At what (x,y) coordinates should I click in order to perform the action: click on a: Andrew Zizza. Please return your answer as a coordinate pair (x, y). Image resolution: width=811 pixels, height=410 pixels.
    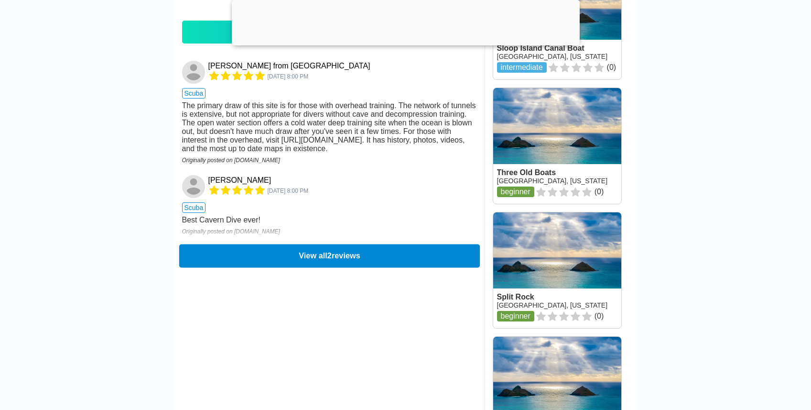
    Looking at the image, I should click on (194, 186).